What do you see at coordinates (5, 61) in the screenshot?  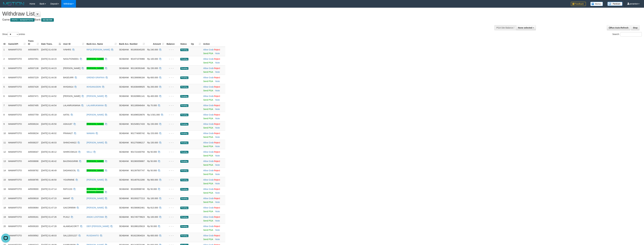 I see `td: 2` at bounding box center [5, 61].